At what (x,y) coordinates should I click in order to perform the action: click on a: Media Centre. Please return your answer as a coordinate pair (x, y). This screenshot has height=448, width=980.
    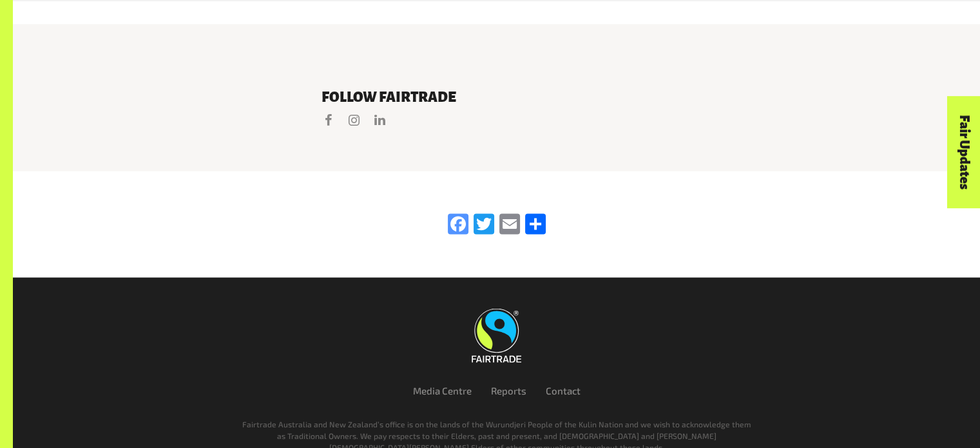
    Looking at the image, I should click on (442, 390).